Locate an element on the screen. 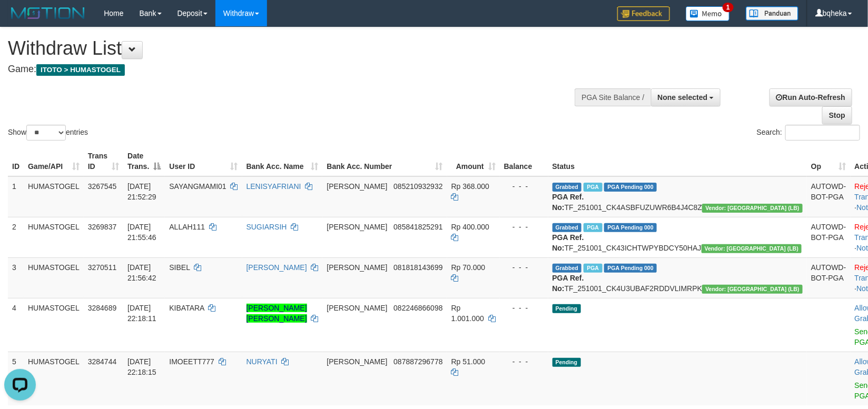  img: Button%20Memo.svg is located at coordinates (708, 14).